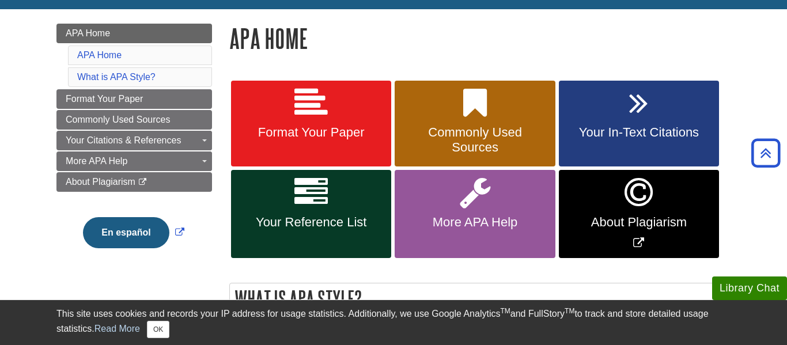 The image size is (787, 345). Describe the element at coordinates (116, 77) in the screenshot. I see `a: What is APA Style?` at that location.